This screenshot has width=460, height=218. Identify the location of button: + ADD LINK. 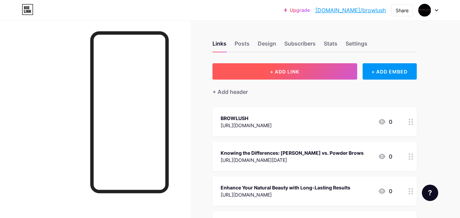
(285, 72).